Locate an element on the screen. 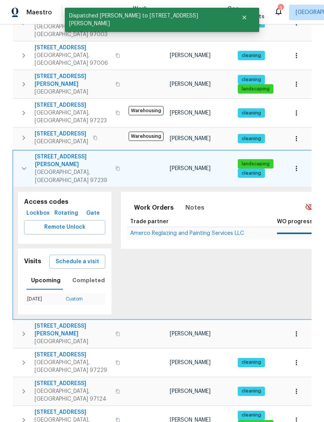  button: Close is located at coordinates (244, 17).